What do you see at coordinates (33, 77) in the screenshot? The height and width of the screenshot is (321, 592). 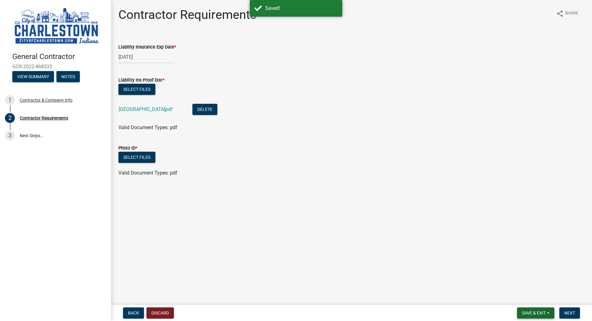 I see `button: View Summary` at bounding box center [33, 77].